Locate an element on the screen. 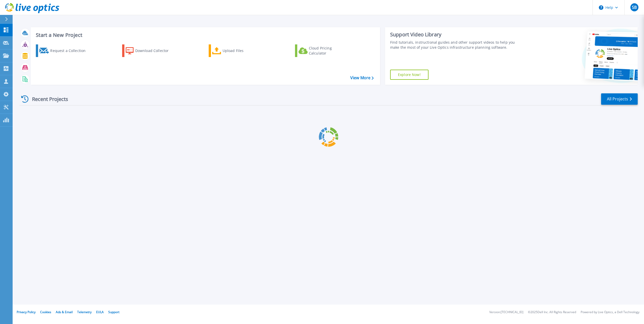 This screenshot has width=644, height=324. a: All Projects is located at coordinates (620, 99).